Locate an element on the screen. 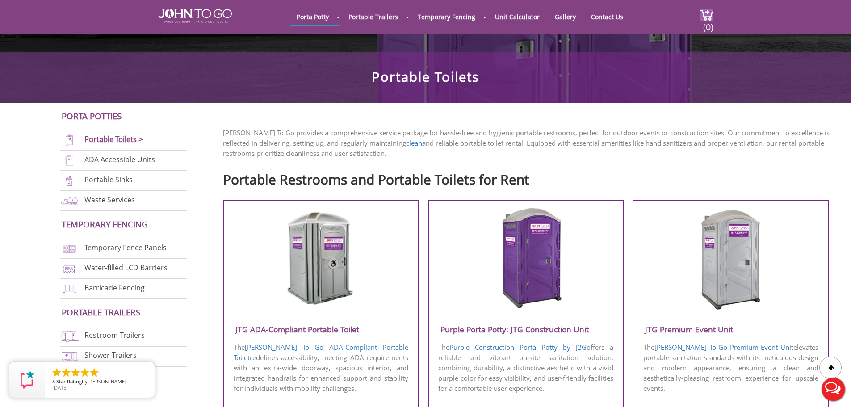 The width and height of the screenshot is (851, 407). img: waste-services-new.png is located at coordinates (69, 201).